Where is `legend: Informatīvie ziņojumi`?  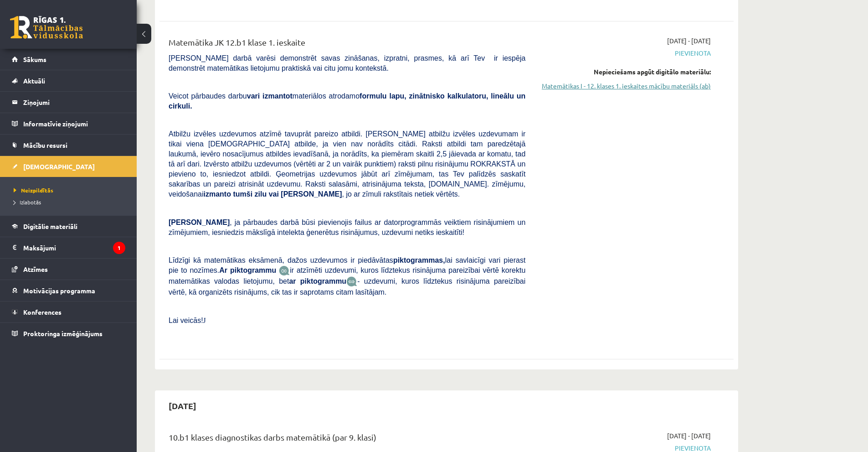 legend: Informatīvie ziņojumi is located at coordinates (75, 123).